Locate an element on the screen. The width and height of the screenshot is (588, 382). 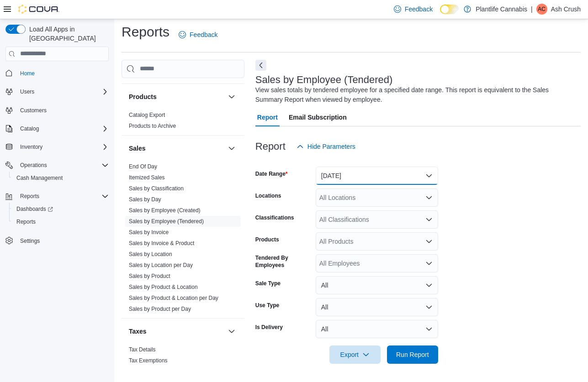
span: Sales by Product & Location is located at coordinates (163, 287).